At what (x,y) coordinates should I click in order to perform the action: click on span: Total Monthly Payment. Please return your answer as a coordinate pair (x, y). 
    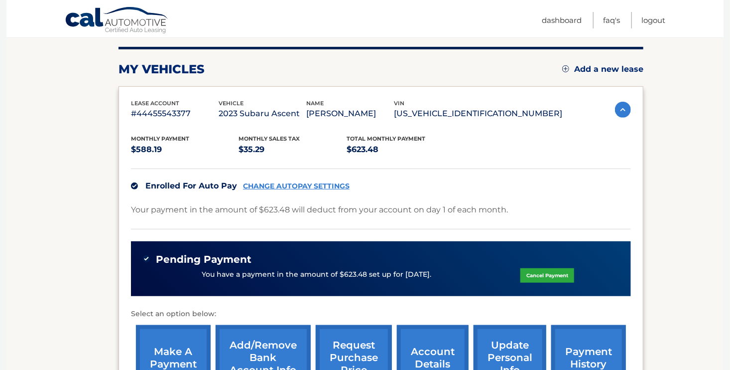
    Looking at the image, I should click on (386, 138).